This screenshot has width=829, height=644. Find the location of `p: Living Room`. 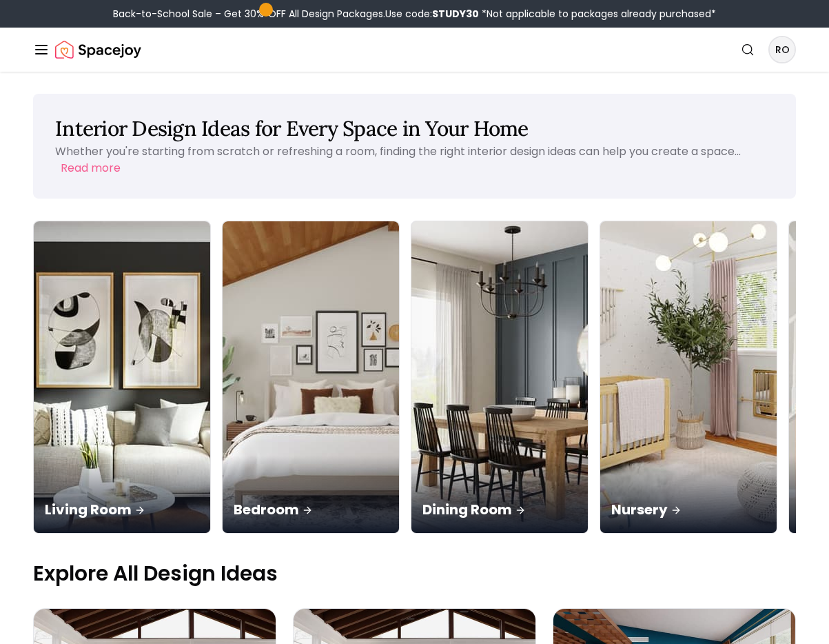

p: Living Room is located at coordinates (122, 509).